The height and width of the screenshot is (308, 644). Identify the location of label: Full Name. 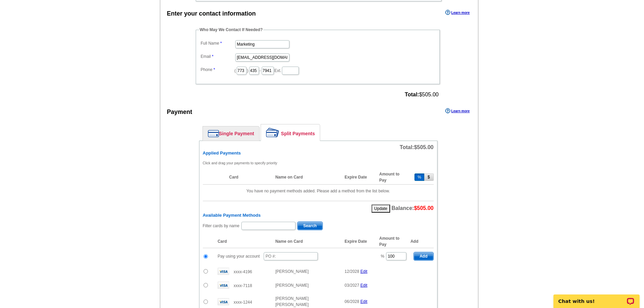
(218, 43).